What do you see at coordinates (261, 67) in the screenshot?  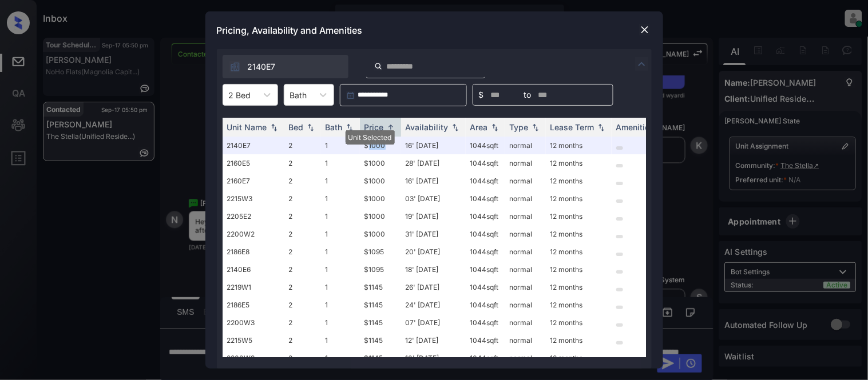 I see `span: 2140E7` at bounding box center [261, 67].